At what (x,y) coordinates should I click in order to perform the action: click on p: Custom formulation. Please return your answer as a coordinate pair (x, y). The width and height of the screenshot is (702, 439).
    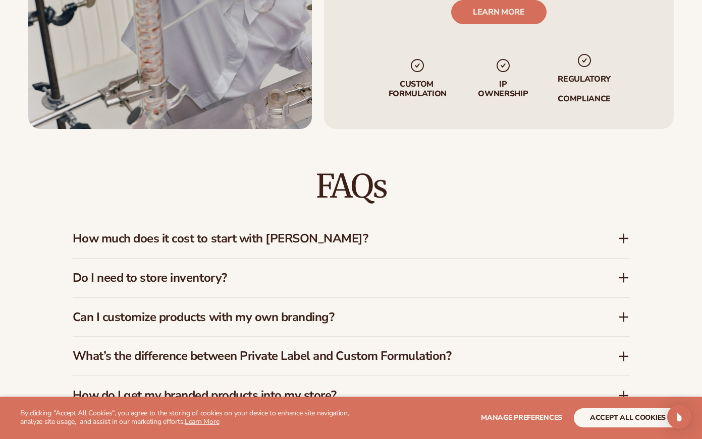
    Looking at the image, I should click on (417, 89).